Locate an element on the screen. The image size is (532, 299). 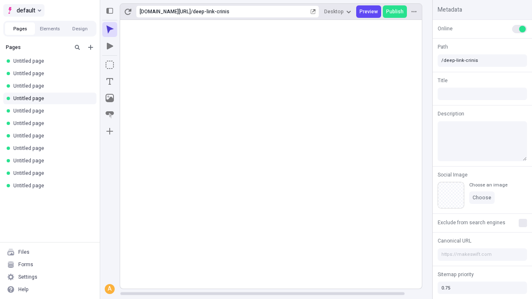
span: Social Image is located at coordinates (453, 175).